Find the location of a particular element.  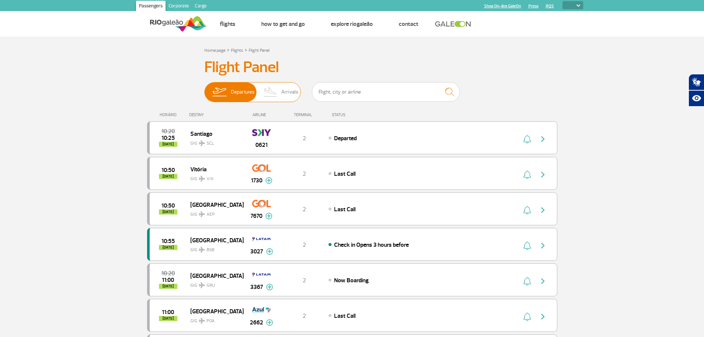

span: AEP is located at coordinates (211, 214).